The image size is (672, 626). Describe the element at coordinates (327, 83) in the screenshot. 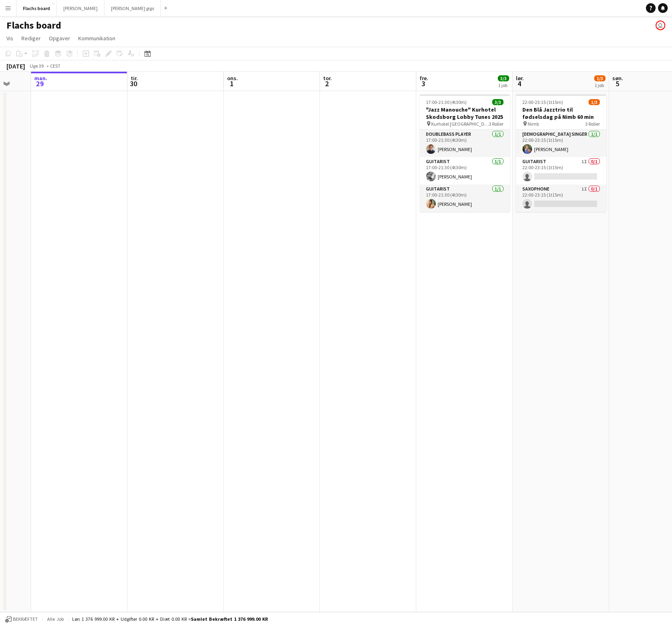

I see `span: 2` at that location.